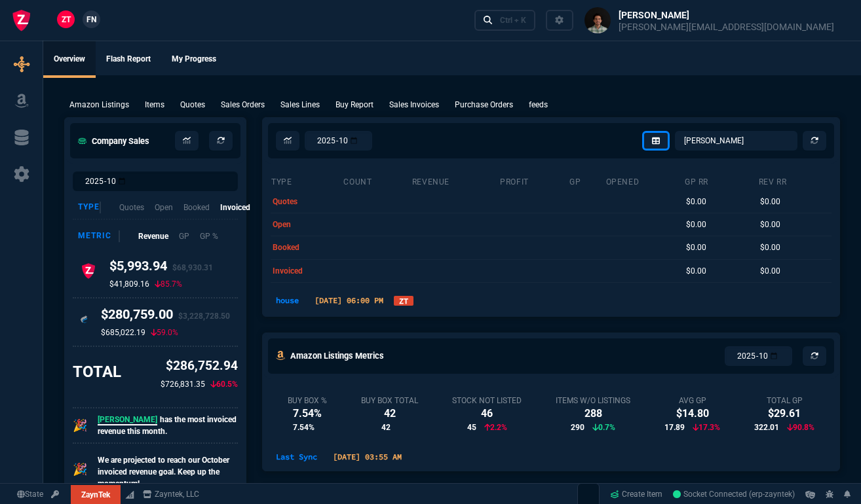 The width and height of the screenshot is (861, 504). I want to click on div: Ctrl + K, so click(513, 20).